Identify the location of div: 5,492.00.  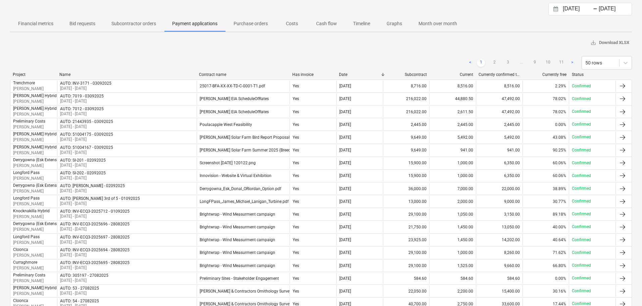
(499, 137).